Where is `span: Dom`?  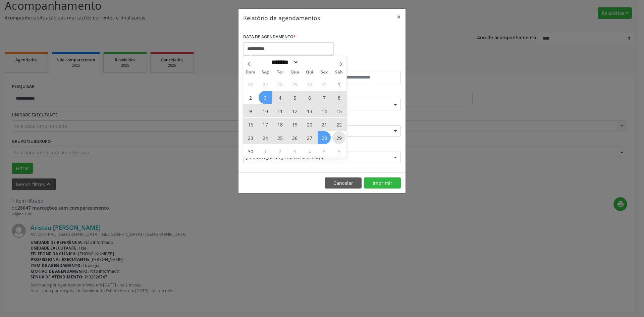
span: Dom is located at coordinates (250, 72).